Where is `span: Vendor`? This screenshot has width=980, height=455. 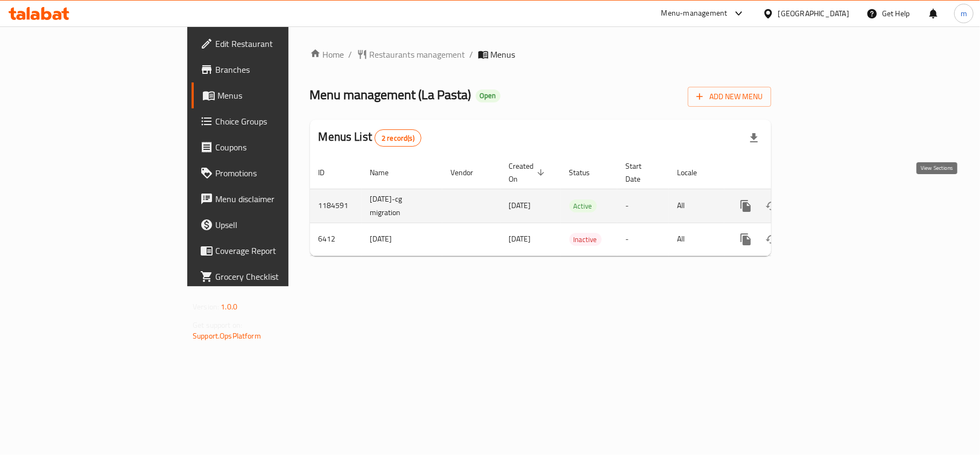
span: Vendor is located at coordinates (469, 172).